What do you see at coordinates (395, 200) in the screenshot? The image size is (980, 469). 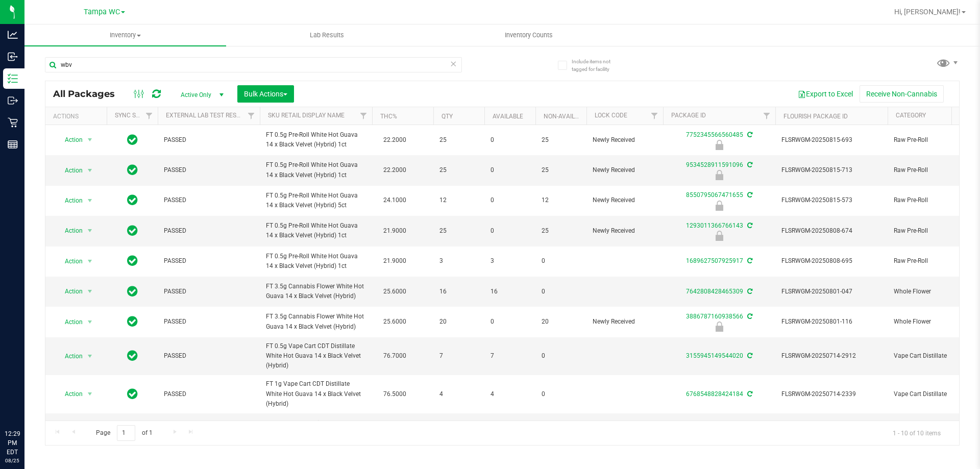 I see `span: 24.1000` at bounding box center [395, 200].